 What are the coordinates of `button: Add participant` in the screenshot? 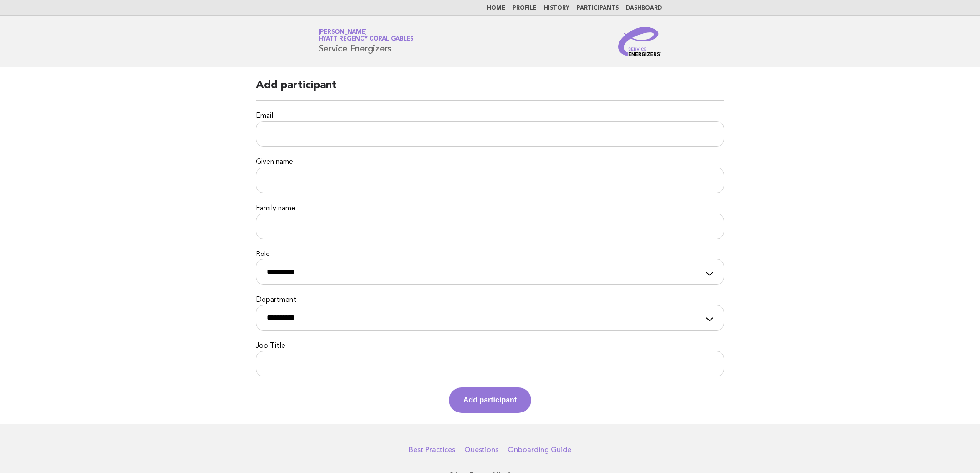 It's located at (490, 400).